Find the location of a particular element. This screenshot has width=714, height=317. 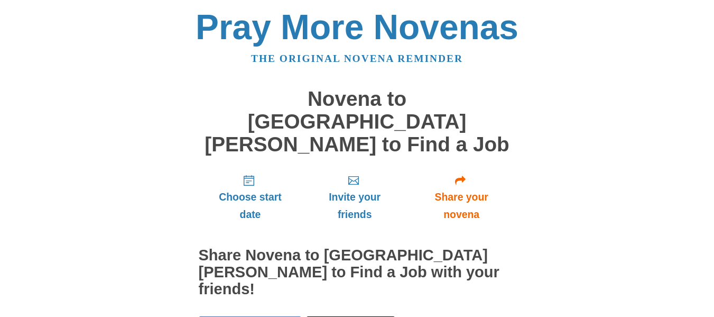

a: Choose start date is located at coordinates (251, 197).